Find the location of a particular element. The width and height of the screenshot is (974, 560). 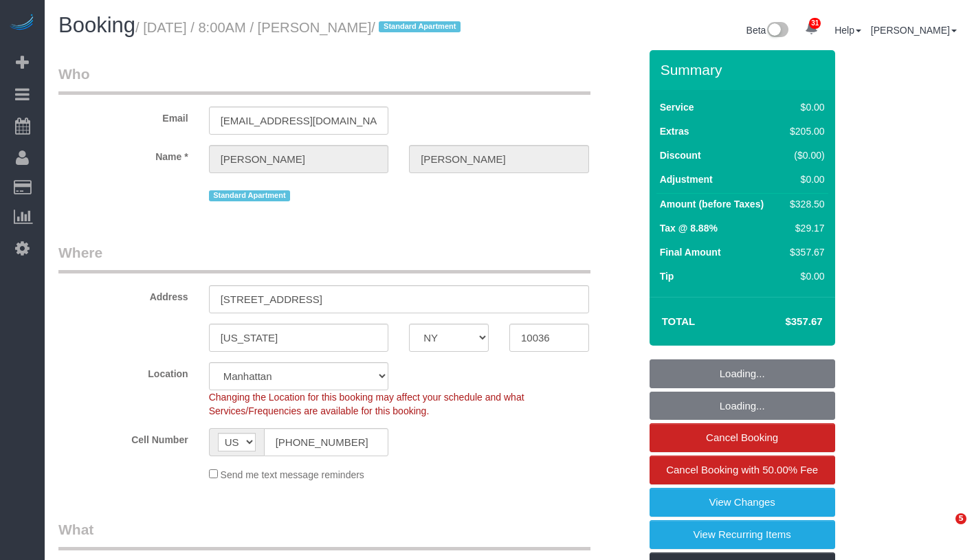

legend: What is located at coordinates (325, 534).